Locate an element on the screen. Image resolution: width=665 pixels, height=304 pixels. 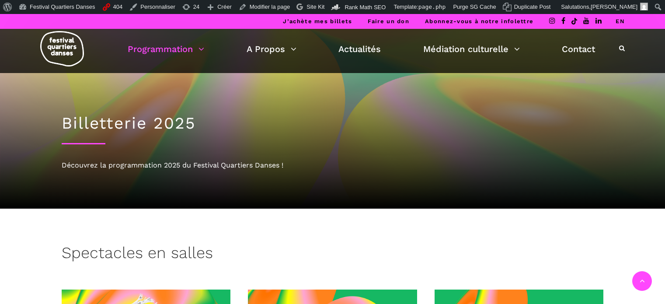
a: Contact is located at coordinates (578, 49).